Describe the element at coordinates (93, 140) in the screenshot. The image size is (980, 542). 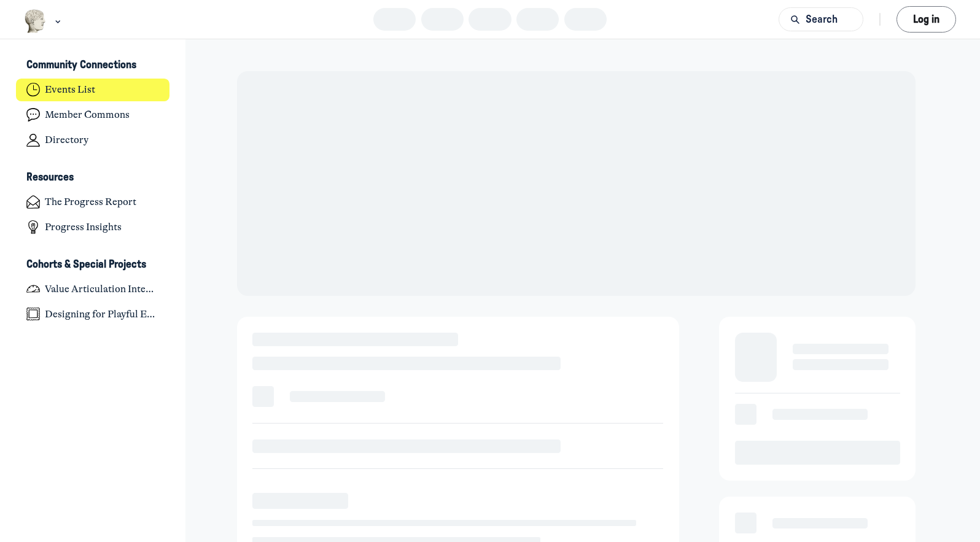
I see `a: Directory` at that location.